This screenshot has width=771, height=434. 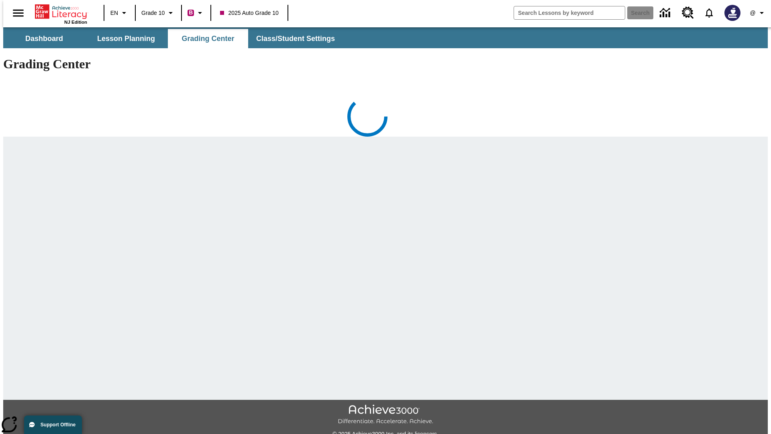 What do you see at coordinates (385, 414) in the screenshot?
I see `img: Achieve3000 Differentiate Accelerate Achieve` at bounding box center [385, 414].